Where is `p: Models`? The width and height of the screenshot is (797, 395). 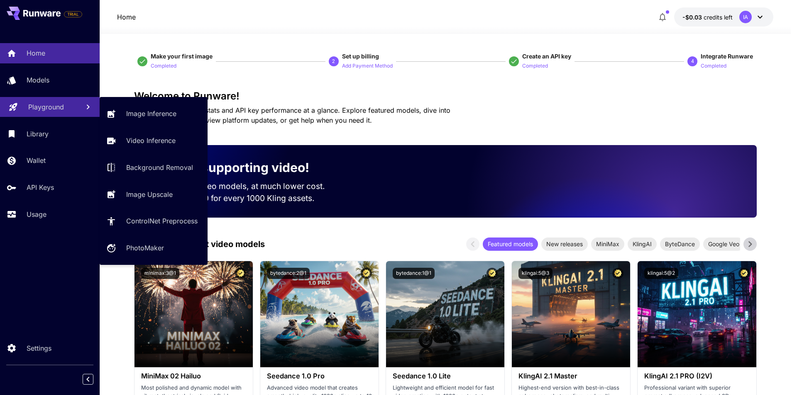 p: Models is located at coordinates (38, 80).